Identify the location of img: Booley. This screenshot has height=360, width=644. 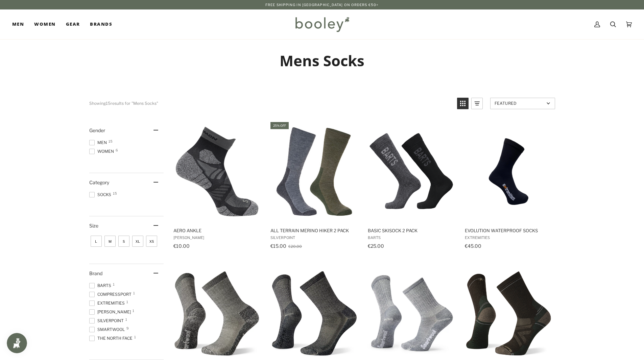
(322, 24).